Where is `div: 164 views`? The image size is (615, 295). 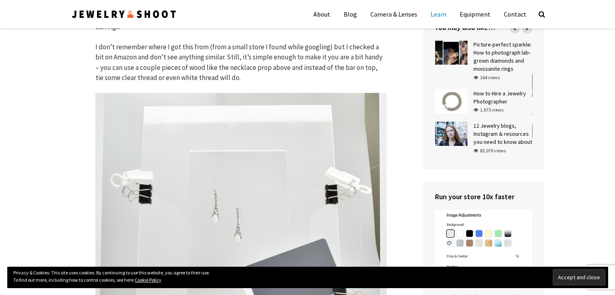
div: 164 views is located at coordinates (486, 78).